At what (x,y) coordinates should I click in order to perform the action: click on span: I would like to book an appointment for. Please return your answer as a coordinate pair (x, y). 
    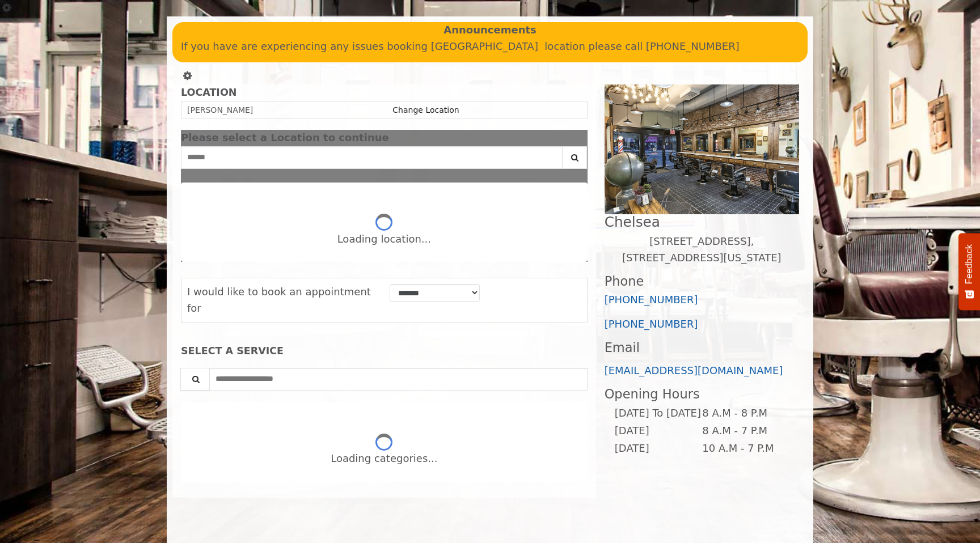
    Looking at the image, I should click on (279, 300).